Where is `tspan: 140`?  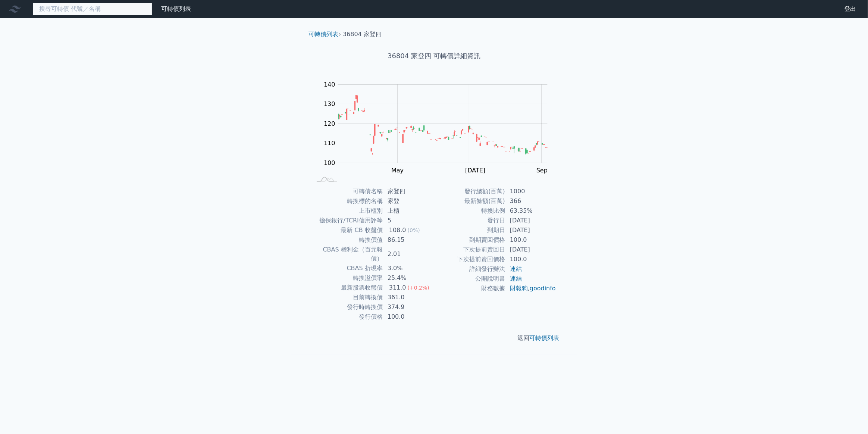 tspan: 140 is located at coordinates (329, 84).